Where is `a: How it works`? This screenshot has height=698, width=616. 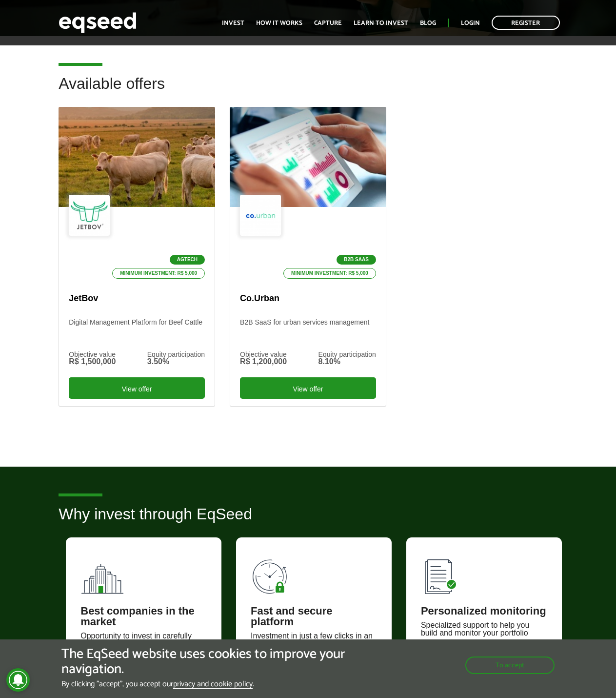 a: How it works is located at coordinates (279, 23).